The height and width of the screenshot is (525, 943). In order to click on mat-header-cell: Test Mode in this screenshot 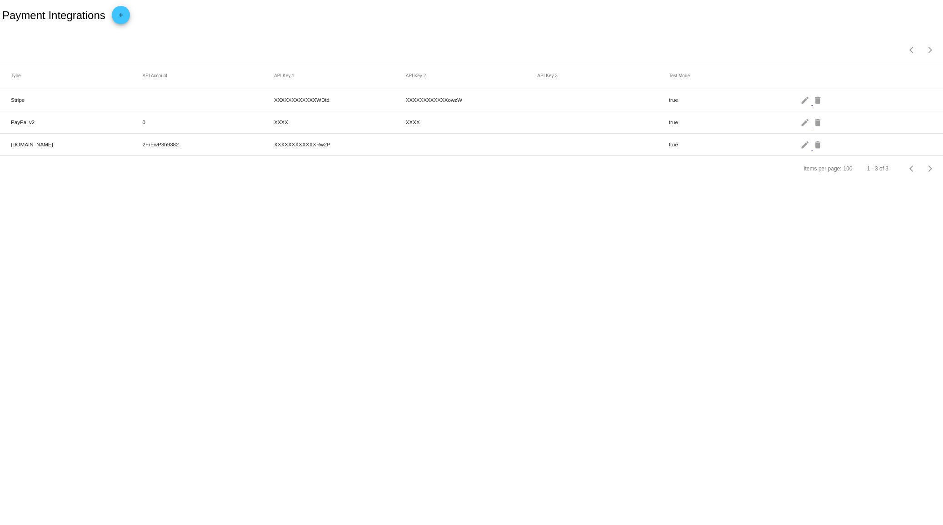, I will do `click(735, 75)`.